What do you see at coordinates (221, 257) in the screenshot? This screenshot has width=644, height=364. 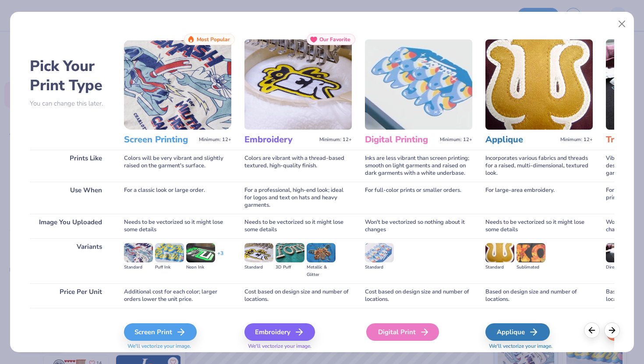 I see `div: + 3` at bounding box center [221, 257].